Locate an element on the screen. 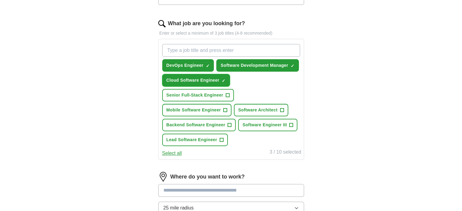 Image resolution: width=462 pixels, height=211 pixels. p: Enter or select a minimum of 3 job titles (4-8 recommended) is located at coordinates (231, 33).